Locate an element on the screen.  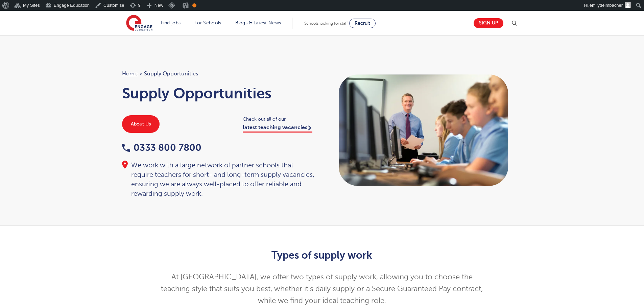
span: Supply Opportunities is located at coordinates (171, 73).